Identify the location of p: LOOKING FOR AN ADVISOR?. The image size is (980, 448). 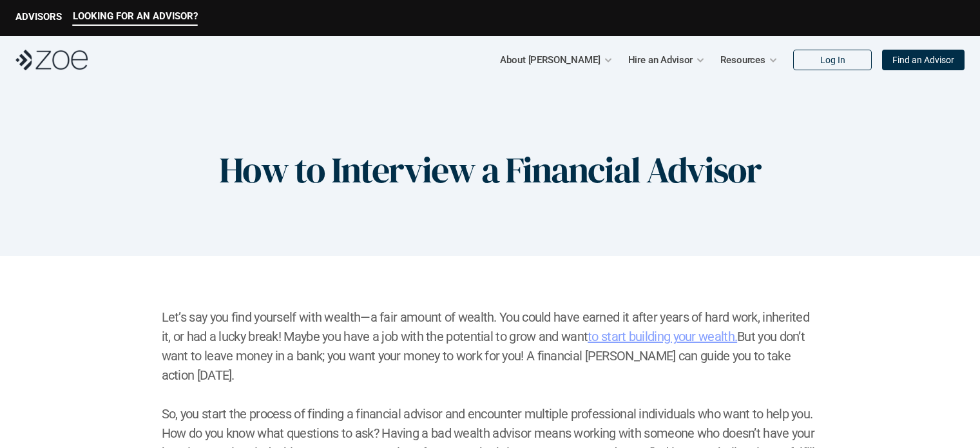
(136, 16).